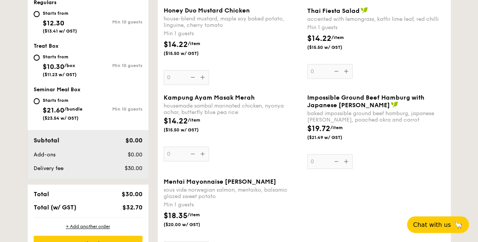 This screenshot has height=242, width=478. What do you see at coordinates (53, 23) in the screenshot?
I see `span: $12.30` at bounding box center [53, 23].